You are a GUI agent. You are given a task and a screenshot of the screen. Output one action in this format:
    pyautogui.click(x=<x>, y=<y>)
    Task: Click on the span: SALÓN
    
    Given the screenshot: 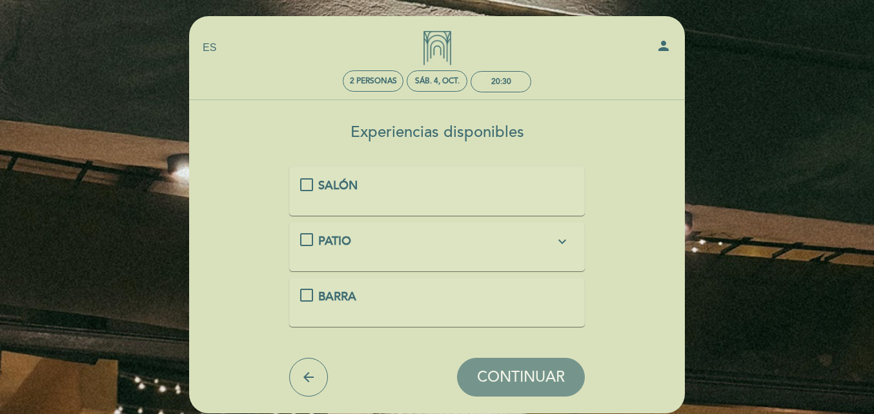 What is the action you would take?
    pyautogui.click(x=338, y=185)
    